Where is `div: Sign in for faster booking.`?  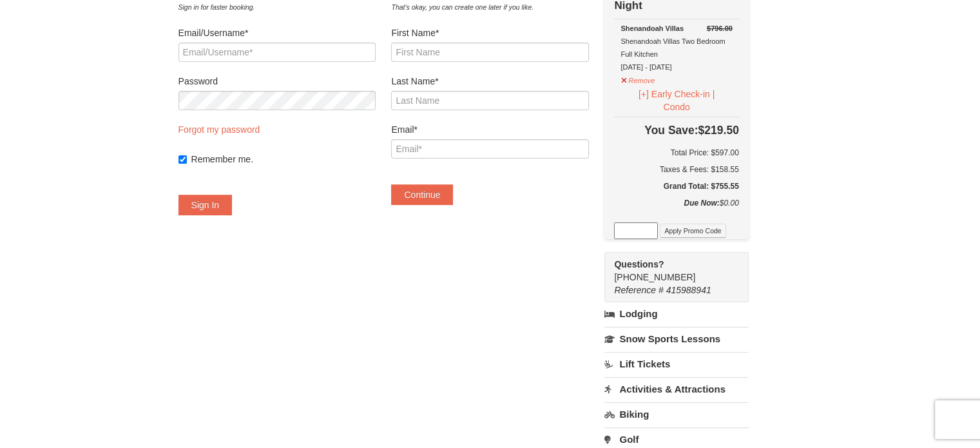 div: Sign in for faster booking. is located at coordinates (277, 7).